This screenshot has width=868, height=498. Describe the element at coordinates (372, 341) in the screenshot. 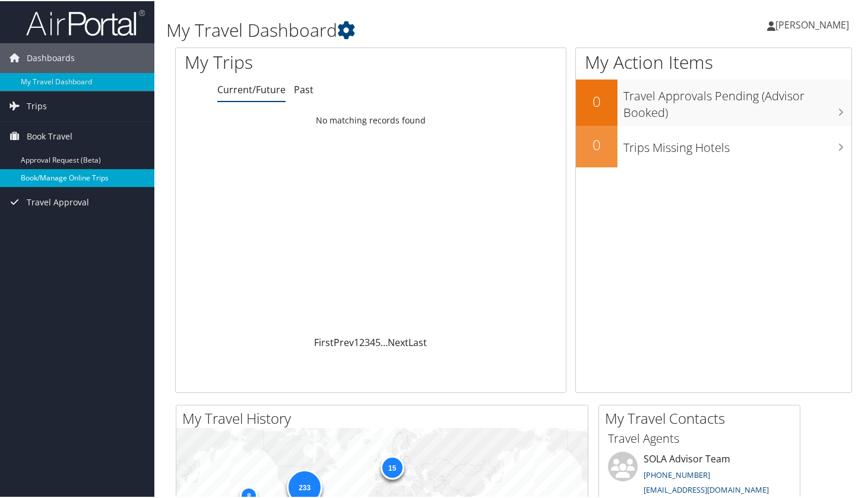

I see `a: 4` at that location.